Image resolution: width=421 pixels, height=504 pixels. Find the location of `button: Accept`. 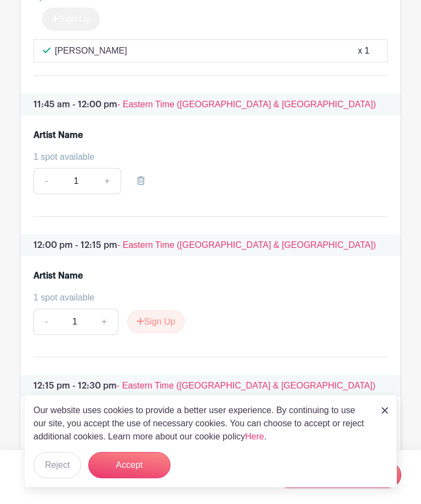

button: Accept is located at coordinates (130, 465).